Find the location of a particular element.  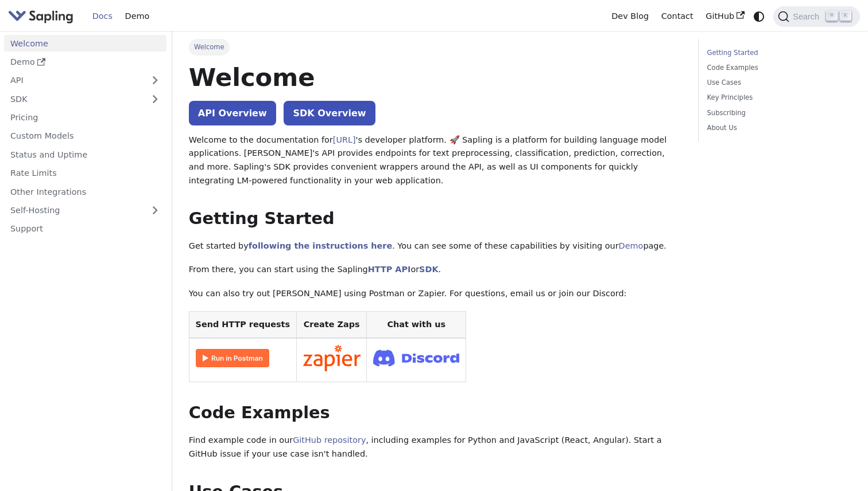

a: Custom Models is located at coordinates (85, 136).